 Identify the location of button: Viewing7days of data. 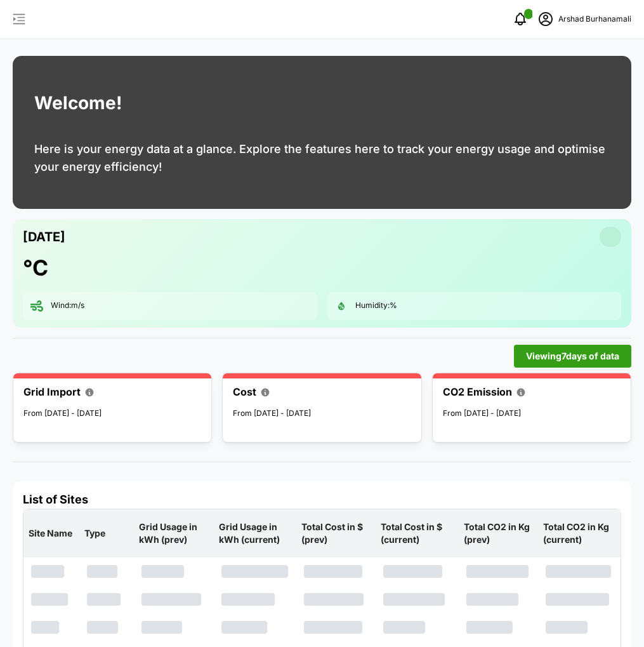
(572, 356).